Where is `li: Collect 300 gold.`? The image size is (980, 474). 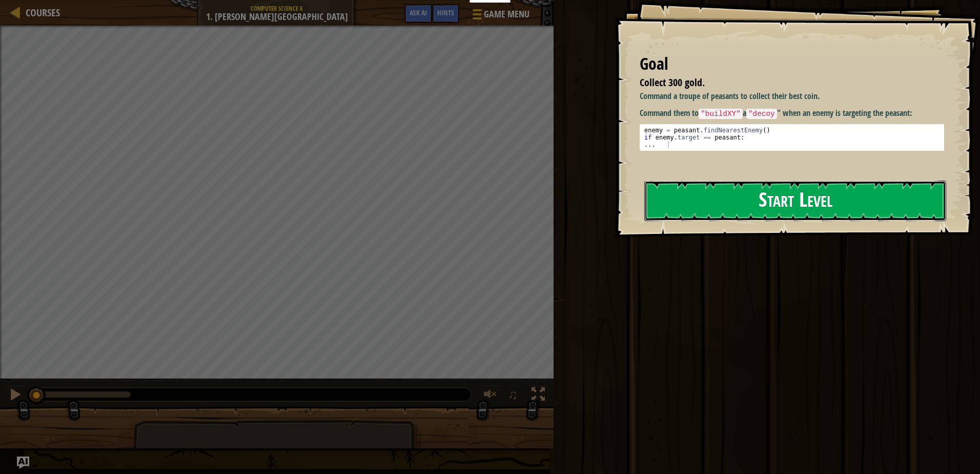 li: Collect 300 gold. is located at coordinates (784, 82).